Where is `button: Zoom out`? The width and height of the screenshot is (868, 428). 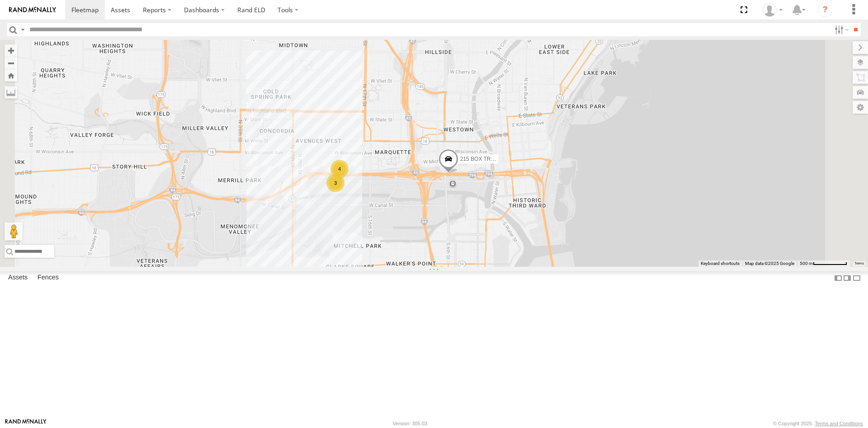 button: Zoom out is located at coordinates (11, 63).